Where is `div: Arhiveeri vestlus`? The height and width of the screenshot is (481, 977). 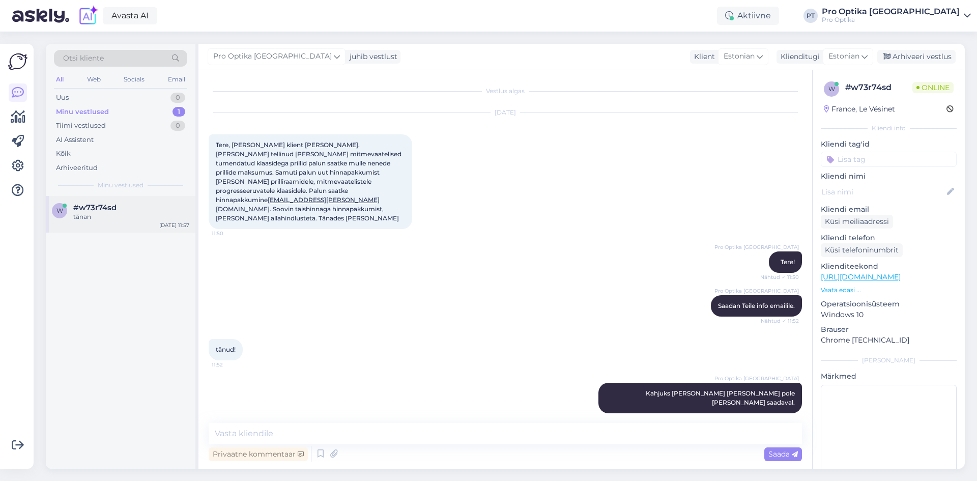 div: Arhiveeri vestlus is located at coordinates (916, 56).